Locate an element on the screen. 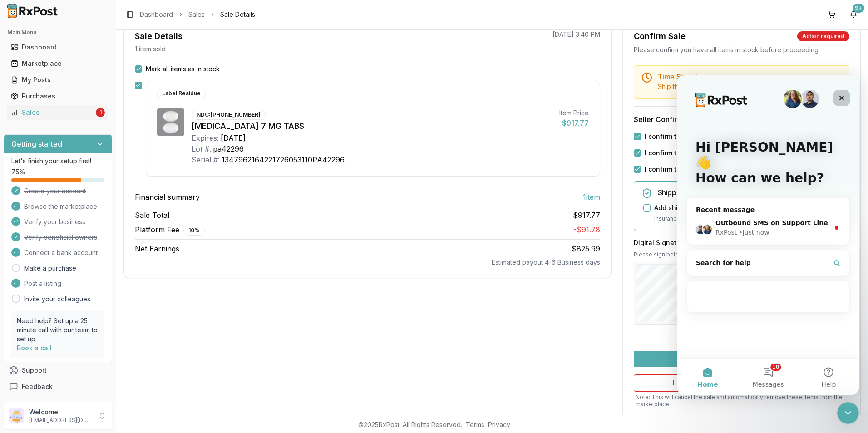 This screenshot has width=868, height=433. div: Item Price is located at coordinates (574, 113).